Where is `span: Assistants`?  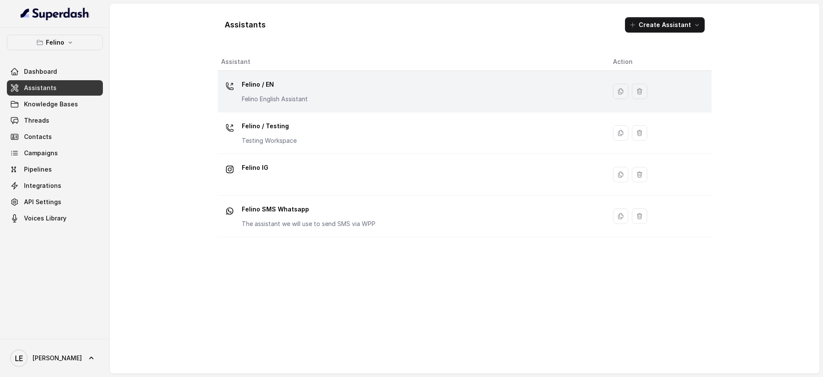 span: Assistants is located at coordinates (40, 88).